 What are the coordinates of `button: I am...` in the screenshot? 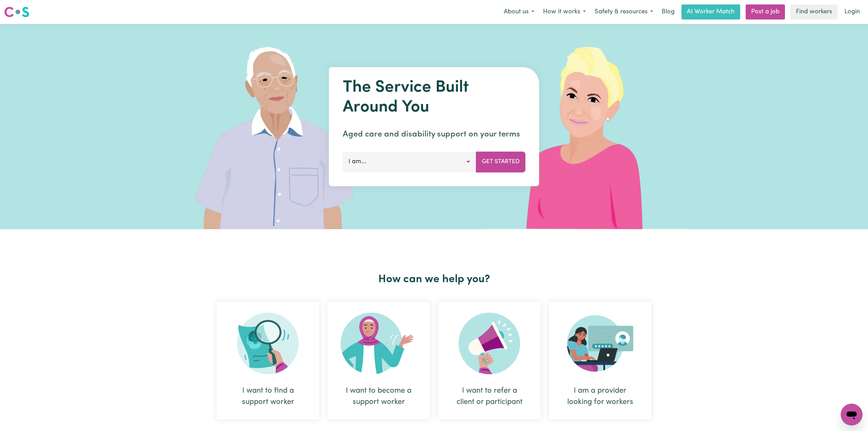 It's located at (409, 162).